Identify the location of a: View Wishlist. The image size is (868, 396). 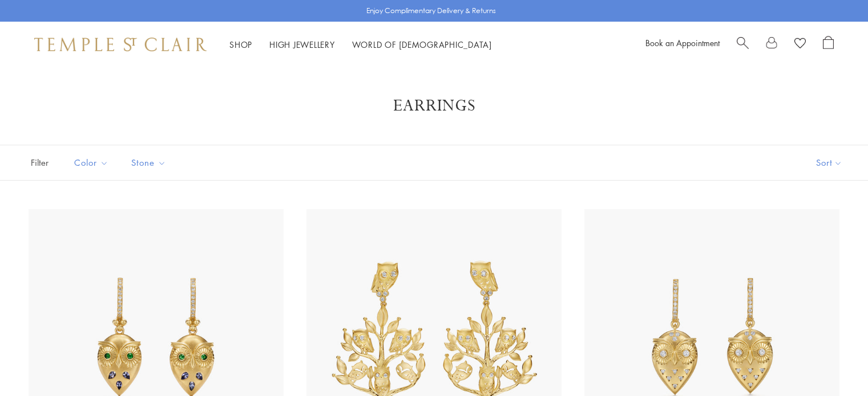
(800, 44).